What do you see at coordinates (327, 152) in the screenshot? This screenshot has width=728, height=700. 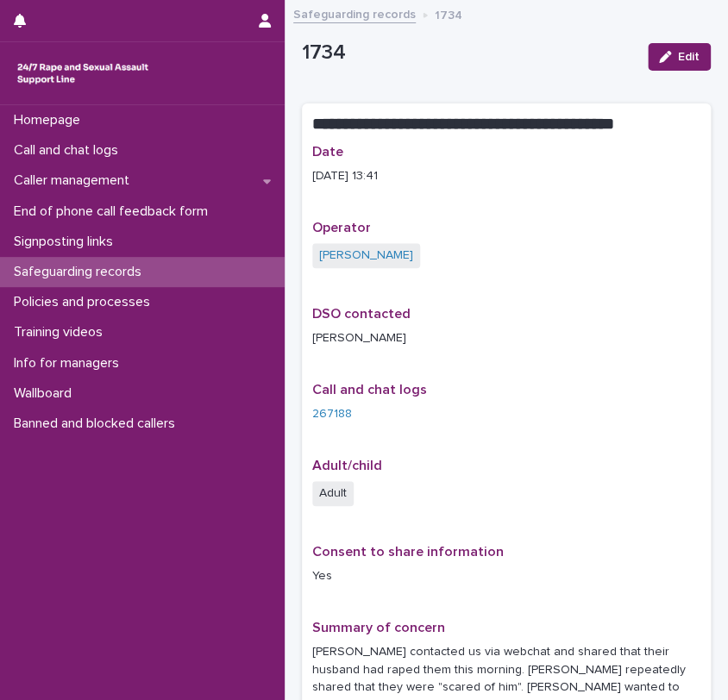 I see `span: Date` at bounding box center [327, 152].